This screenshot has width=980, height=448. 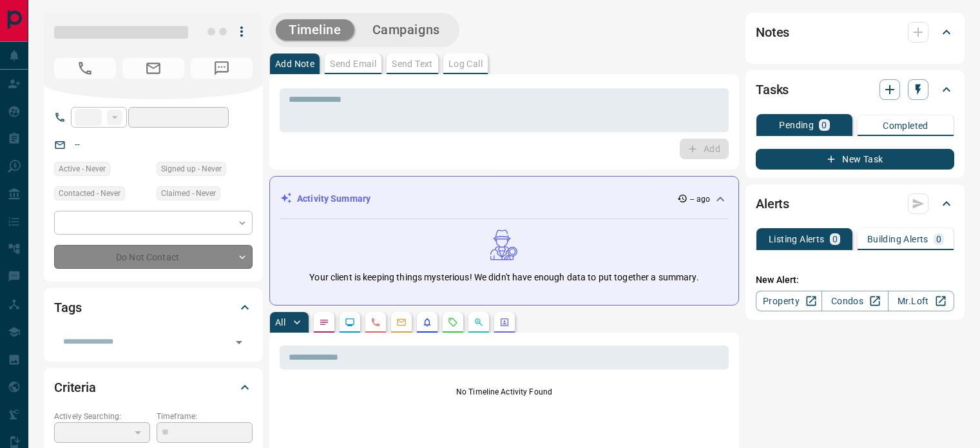 What do you see at coordinates (854, 89) in the screenshot?
I see `div: Tasks` at bounding box center [854, 89].